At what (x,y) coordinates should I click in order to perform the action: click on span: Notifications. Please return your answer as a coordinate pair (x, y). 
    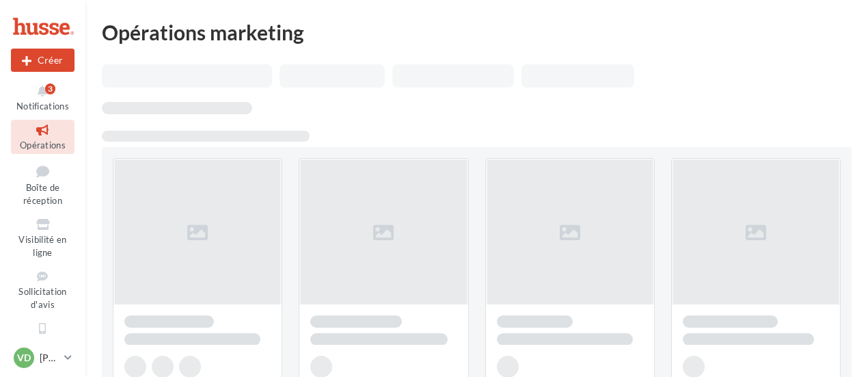
    Looking at the image, I should click on (43, 106).